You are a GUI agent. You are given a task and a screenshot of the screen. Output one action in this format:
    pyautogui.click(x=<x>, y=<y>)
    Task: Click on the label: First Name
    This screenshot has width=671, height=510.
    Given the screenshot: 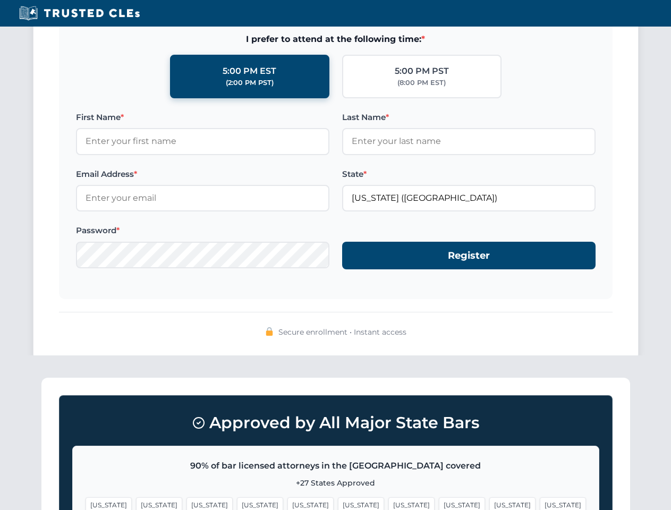 What is the action you would take?
    pyautogui.click(x=202, y=117)
    